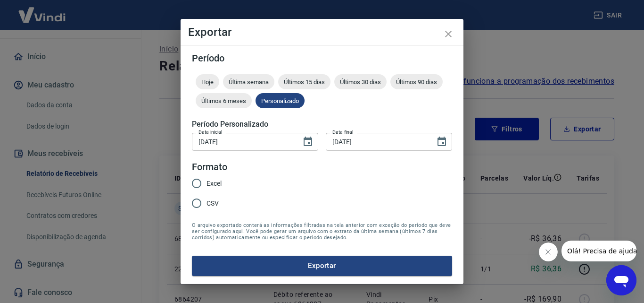  Describe the element at coordinates (304, 81) in the screenshot. I see `div: Últimos 15 dias` at that location.